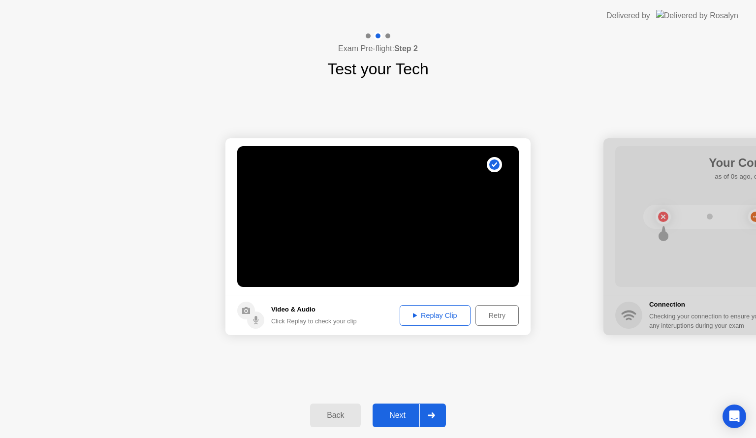  What do you see at coordinates (697, 15) in the screenshot?
I see `img: Delivered by Rosalyn` at bounding box center [697, 15].